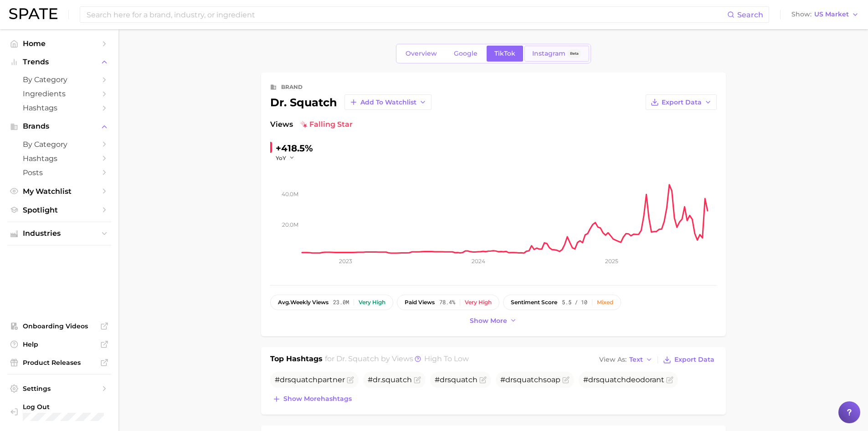 The width and height of the screenshot is (868, 431). I want to click on button: YoY, so click(285, 158).